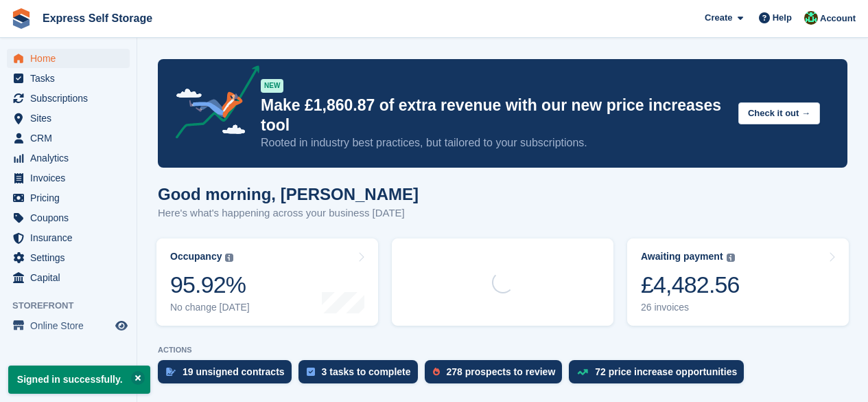 The image size is (868, 402). I want to click on span: Tasks, so click(71, 78).